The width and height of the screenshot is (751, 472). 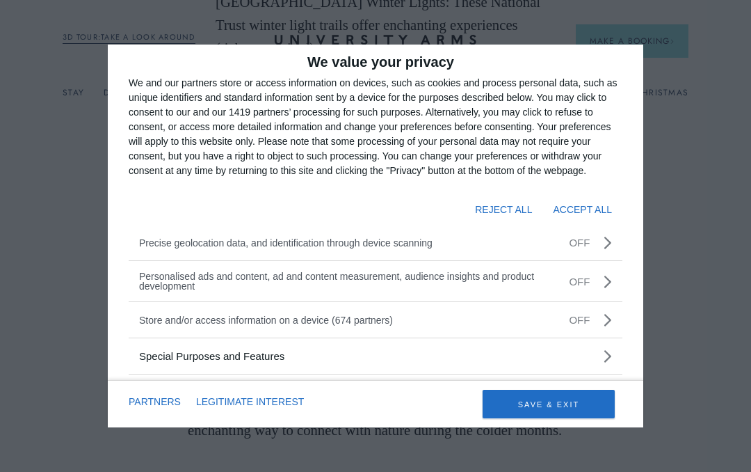 I want to click on button: LEGITIMATE INTEREST, so click(x=250, y=401).